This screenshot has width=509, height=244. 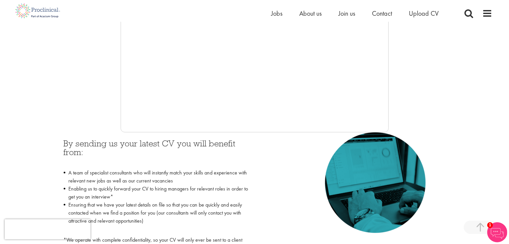 I want to click on span: Jobs, so click(x=277, y=13).